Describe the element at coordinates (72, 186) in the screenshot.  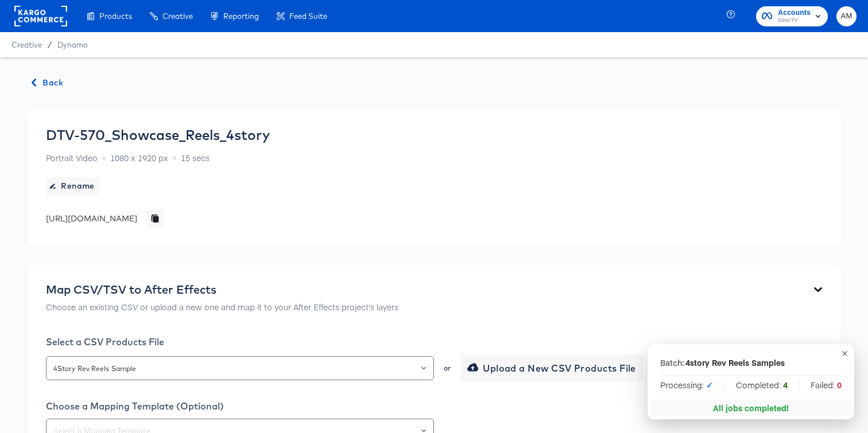
I see `button: Rename` at that location.